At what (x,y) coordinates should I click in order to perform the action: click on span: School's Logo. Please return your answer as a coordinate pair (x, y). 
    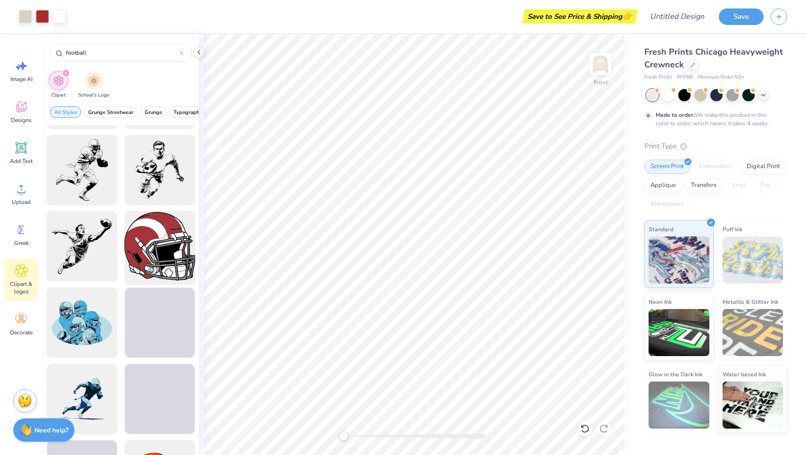
    Looking at the image, I should click on (94, 95).